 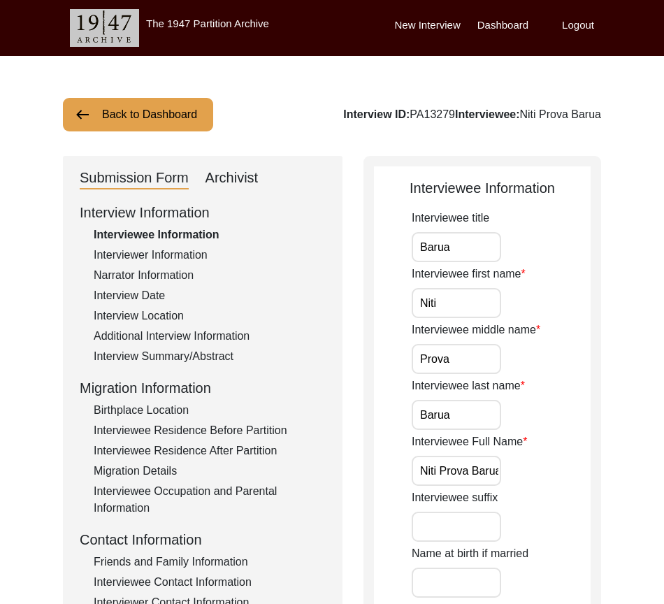 What do you see at coordinates (476, 330) in the screenshot?
I see `label: Interviewee middle name` at bounding box center [476, 330].